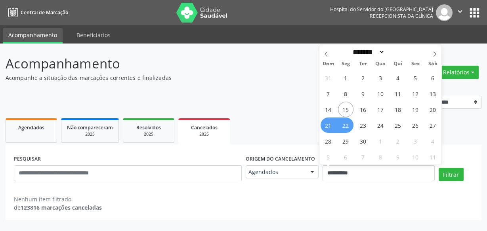  Describe the element at coordinates (93, 35) in the screenshot. I see `a: Beneficiários` at that location.